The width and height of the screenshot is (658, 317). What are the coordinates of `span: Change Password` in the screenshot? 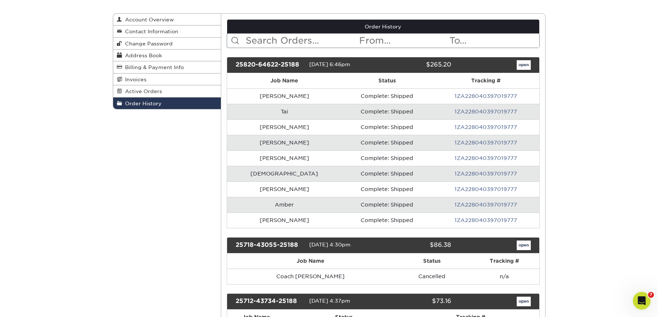 It's located at (147, 44).